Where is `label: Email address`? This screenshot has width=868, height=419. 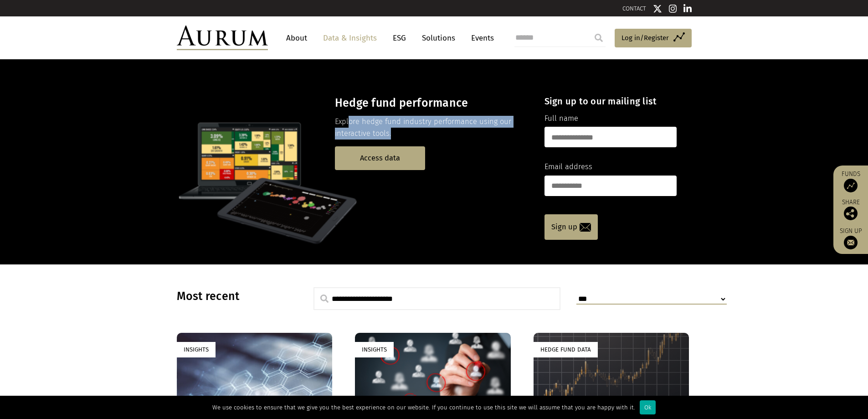
label: Email address is located at coordinates (568, 167).